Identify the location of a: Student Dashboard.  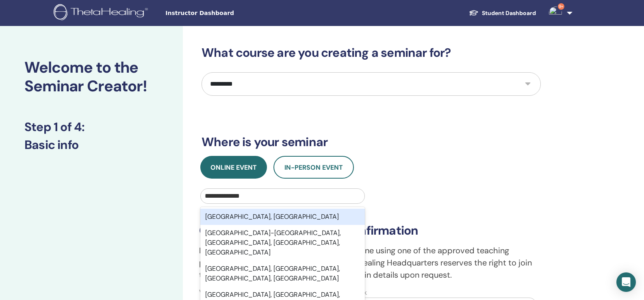
(502, 13).